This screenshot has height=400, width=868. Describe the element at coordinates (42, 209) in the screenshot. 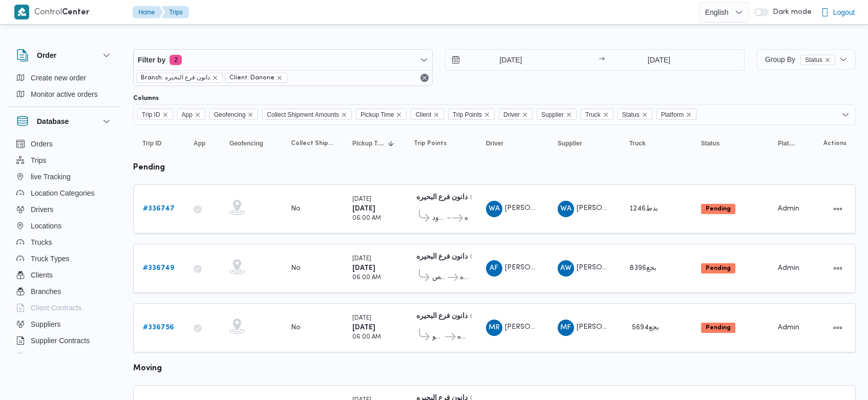

I see `span: Drivers` at that location.